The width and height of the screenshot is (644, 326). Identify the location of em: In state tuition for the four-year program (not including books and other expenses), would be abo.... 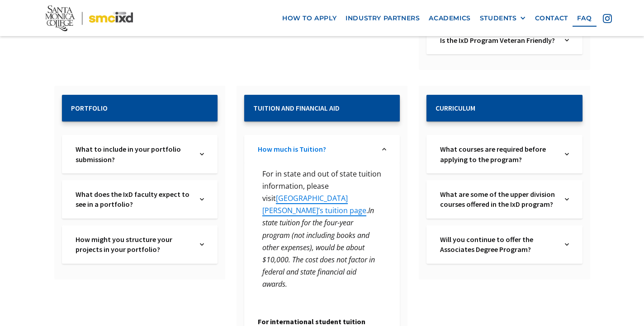
(318, 247).